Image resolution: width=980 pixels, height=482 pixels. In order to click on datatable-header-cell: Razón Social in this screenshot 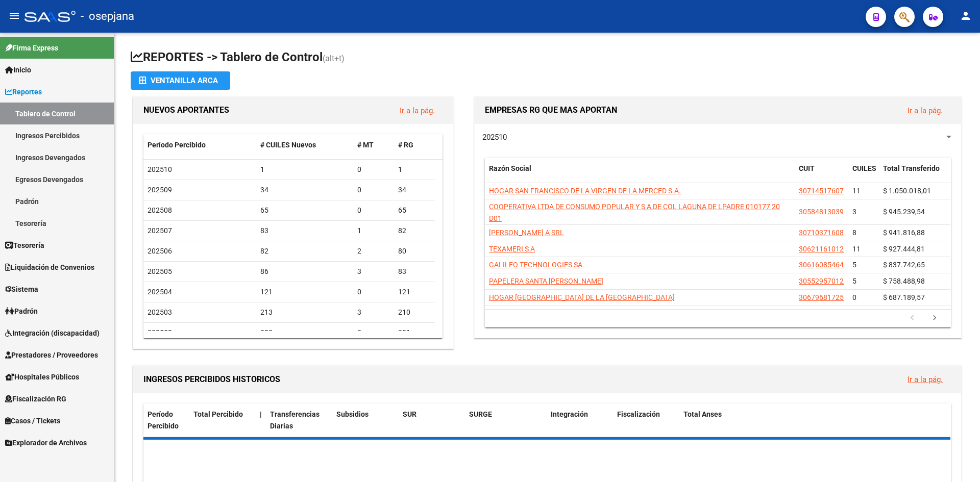, I will do `click(640, 174)`.